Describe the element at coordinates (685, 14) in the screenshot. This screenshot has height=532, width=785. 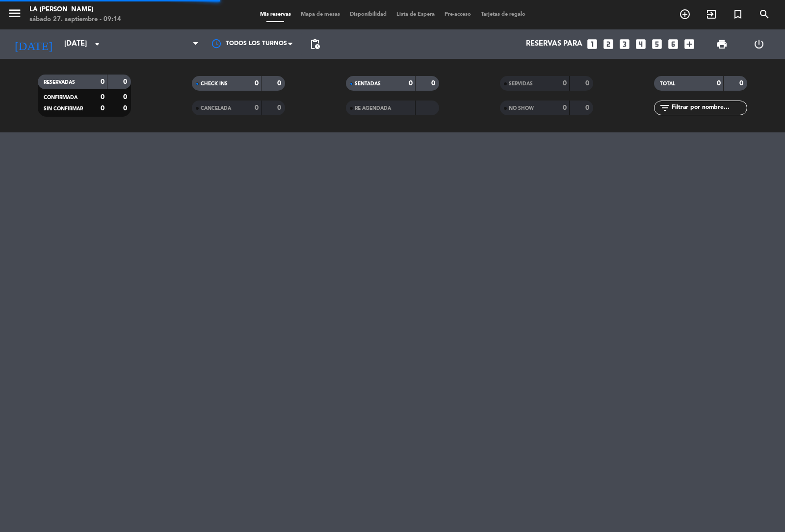
I see `i: add_circle_outline` at that location.